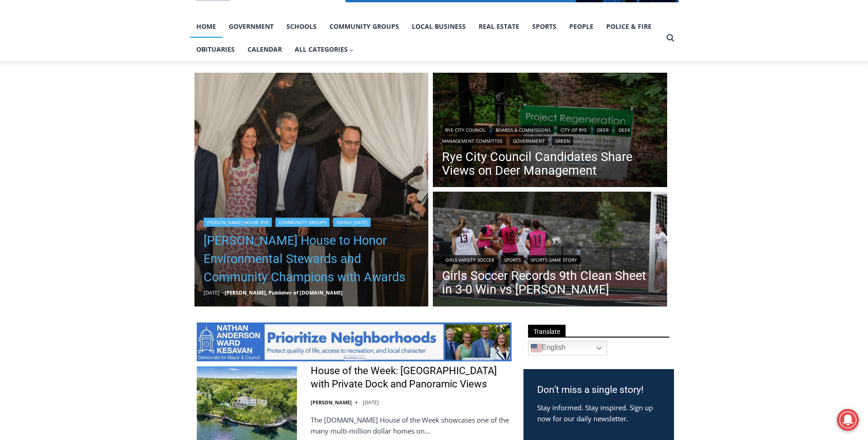 This screenshot has height=440, width=868. What do you see at coordinates (98, 82) in the screenshot?
I see `div: 3` at bounding box center [98, 82].